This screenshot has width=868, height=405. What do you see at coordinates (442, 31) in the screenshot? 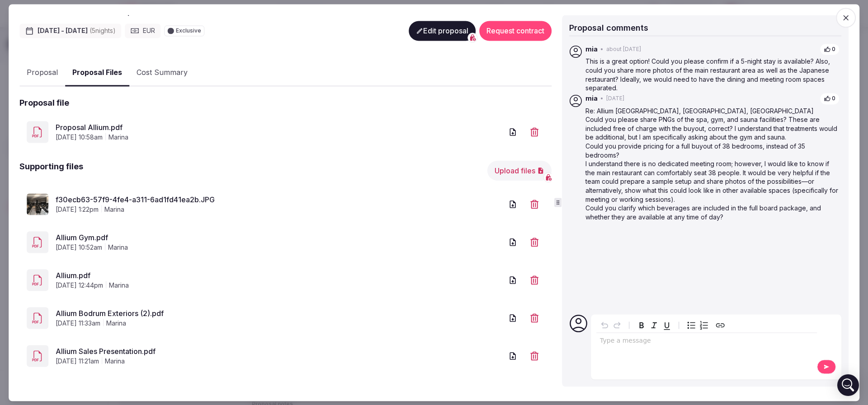
I see `button: Edit proposal` at bounding box center [442, 31].